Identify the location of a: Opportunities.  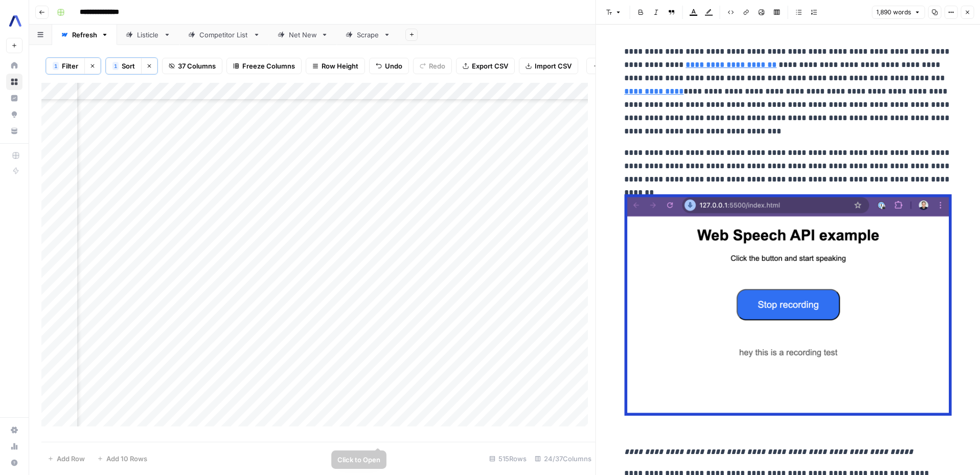
(14, 114).